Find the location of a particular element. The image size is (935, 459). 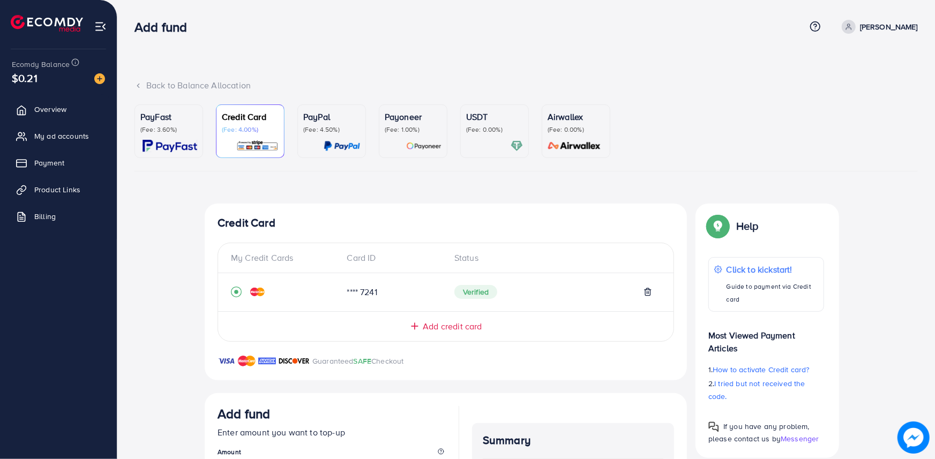

div: My Credit Cards is located at coordinates (285, 258).